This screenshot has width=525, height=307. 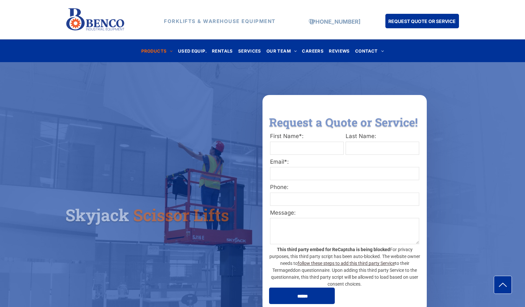 I want to click on a: OUR TEAM, so click(x=281, y=51).